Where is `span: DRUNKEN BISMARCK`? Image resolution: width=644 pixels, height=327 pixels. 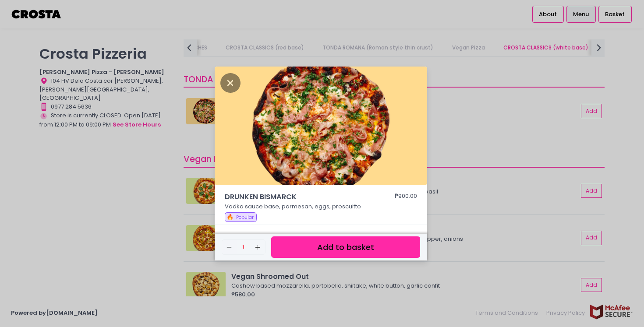
span: DRUNKEN BISMARCK is located at coordinates (297, 197).